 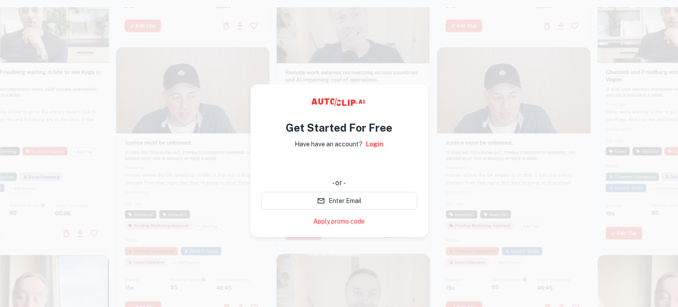 I want to click on p: Have have an account?, so click(x=328, y=144).